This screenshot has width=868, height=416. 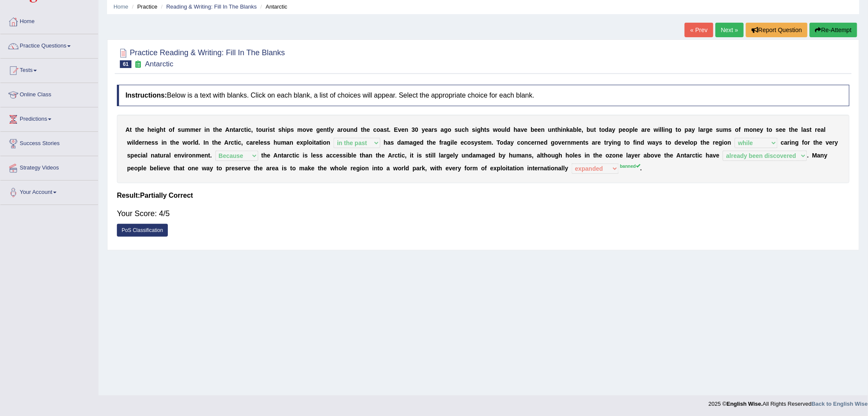 What do you see at coordinates (49, 94) in the screenshot?
I see `a: Online Class` at bounding box center [49, 94].